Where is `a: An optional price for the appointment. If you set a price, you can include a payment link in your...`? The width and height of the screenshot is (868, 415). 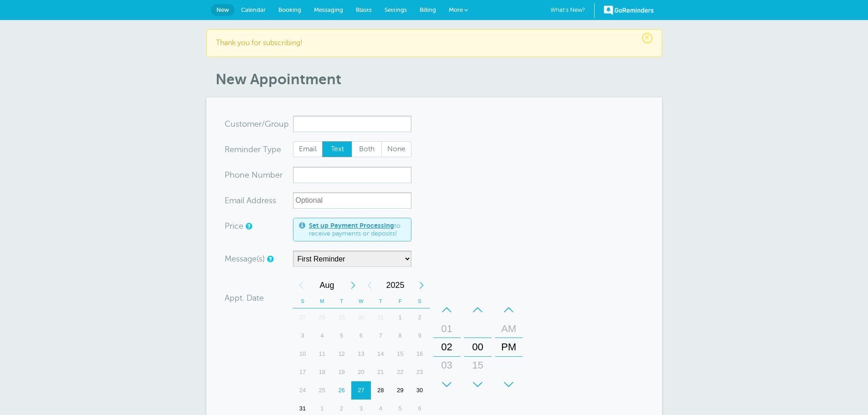 a: An optional price for the appointment. If you set a price, you can include a payment link in your... is located at coordinates (248, 226).